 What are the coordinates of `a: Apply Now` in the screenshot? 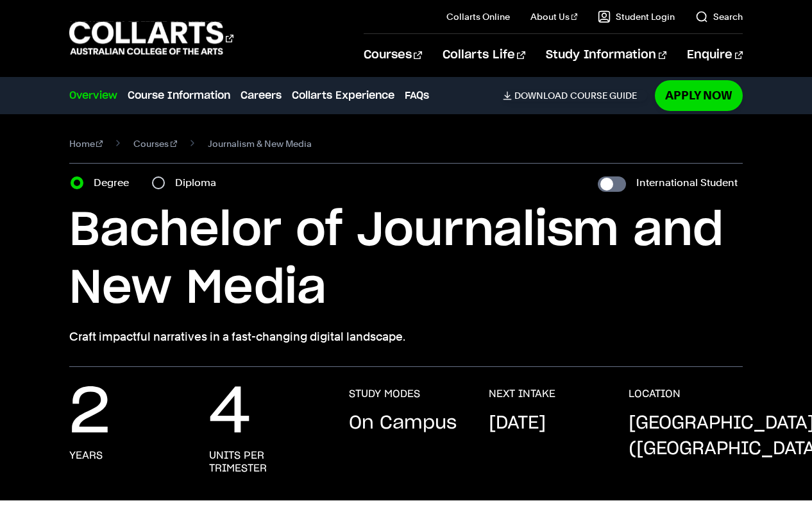 It's located at (699, 95).